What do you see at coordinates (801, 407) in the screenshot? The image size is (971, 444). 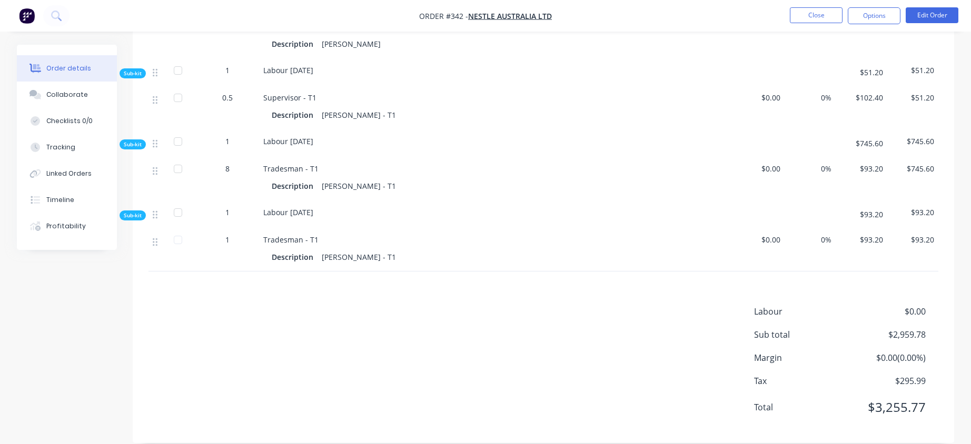 I see `span: Total` at bounding box center [801, 407].